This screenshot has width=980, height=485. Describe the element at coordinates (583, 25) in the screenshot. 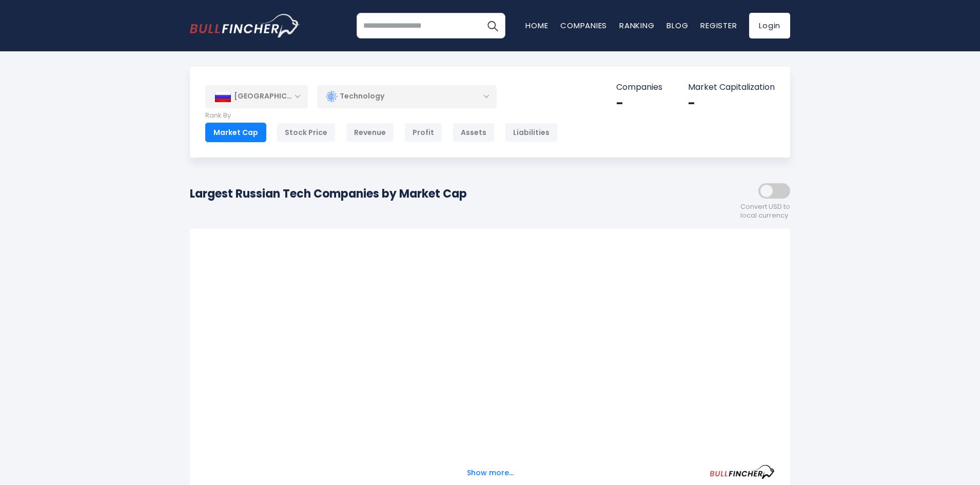

I see `a: Companies` at that location.